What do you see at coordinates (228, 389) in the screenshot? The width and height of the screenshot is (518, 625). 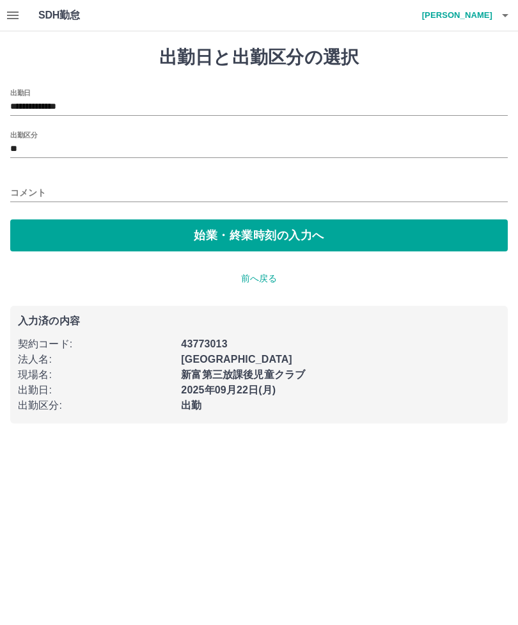 I see `b: 2025年09月22日(月)` at bounding box center [228, 389].